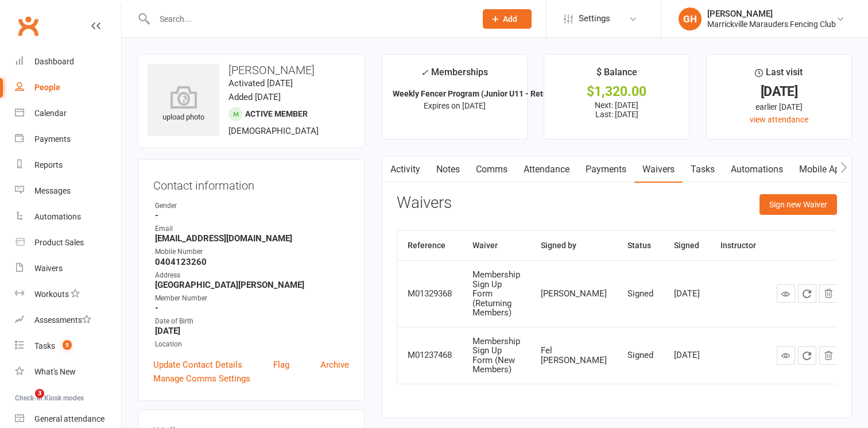  Describe the element at coordinates (690, 19) in the screenshot. I see `div: GH` at that location.